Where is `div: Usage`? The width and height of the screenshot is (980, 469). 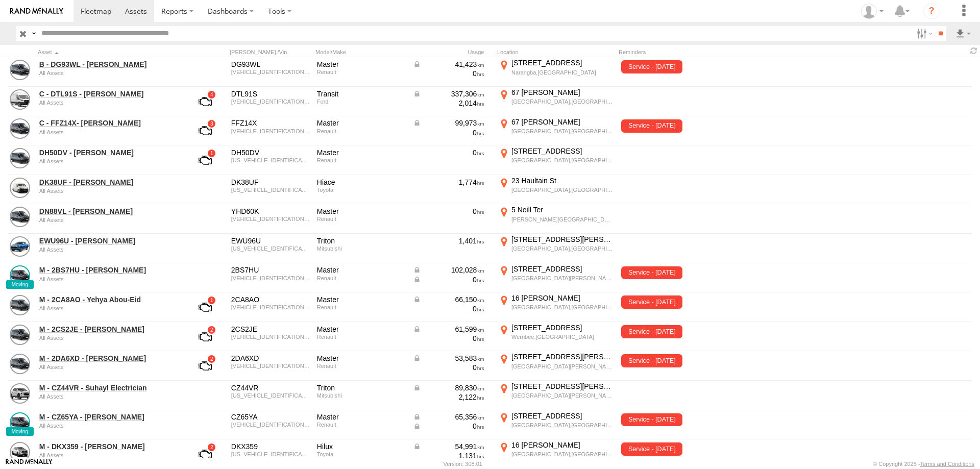 div: Usage is located at coordinates (452, 52).